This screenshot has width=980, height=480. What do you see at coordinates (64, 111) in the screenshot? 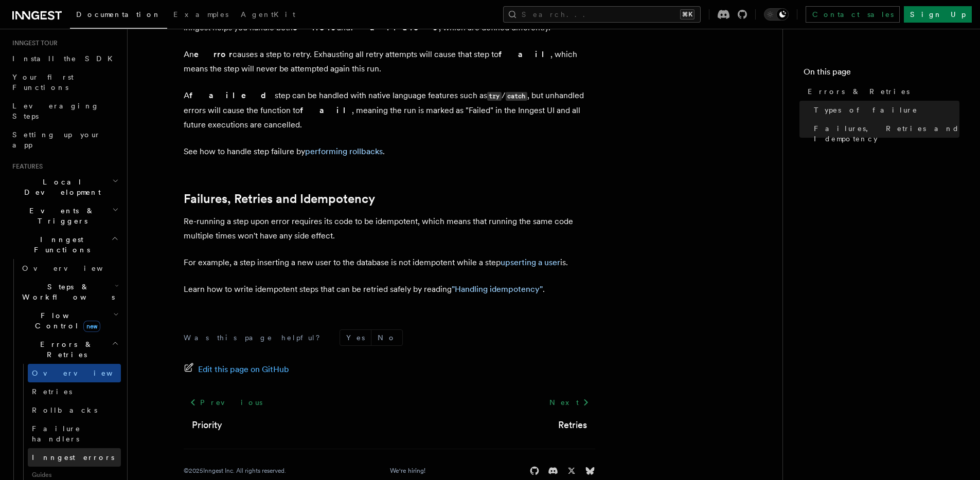
I see `a: Leveraging Steps` at bounding box center [64, 111].